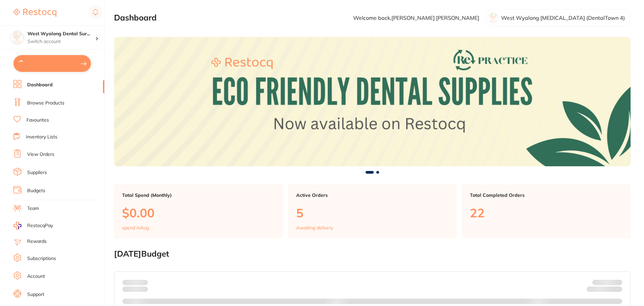  Describe the element at coordinates (33, 208) in the screenshot. I see `a: Team` at that location.